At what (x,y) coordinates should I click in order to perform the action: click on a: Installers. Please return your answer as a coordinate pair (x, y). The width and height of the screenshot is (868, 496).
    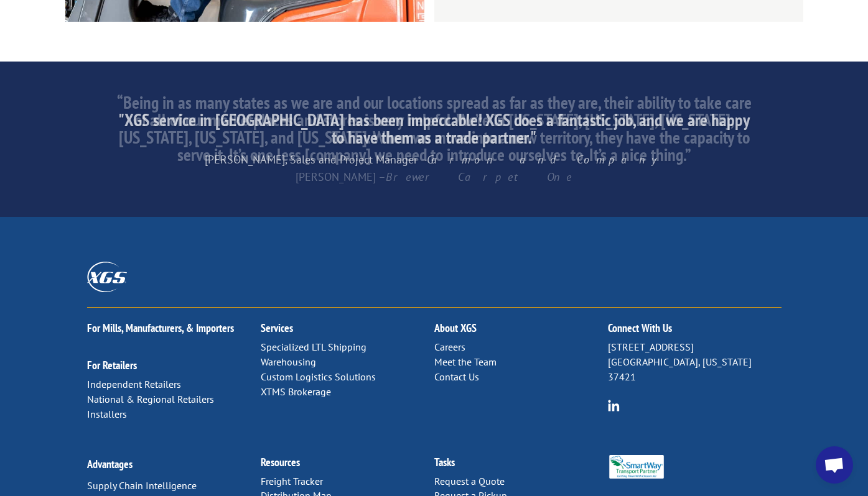
    Looking at the image, I should click on (107, 414).